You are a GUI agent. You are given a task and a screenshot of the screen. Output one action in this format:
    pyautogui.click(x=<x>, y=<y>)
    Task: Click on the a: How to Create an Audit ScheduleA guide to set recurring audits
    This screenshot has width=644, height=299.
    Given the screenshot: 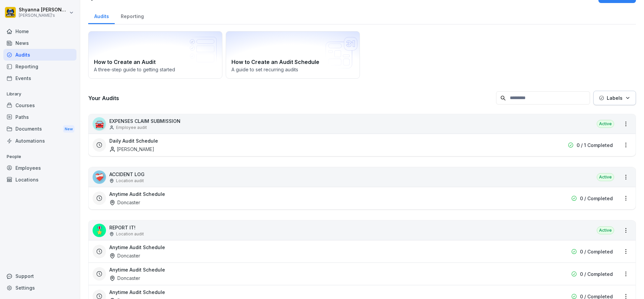 What is the action you would take?
    pyautogui.click(x=293, y=55)
    